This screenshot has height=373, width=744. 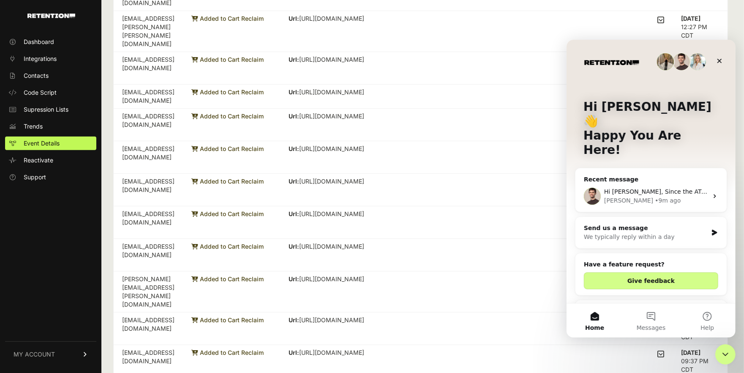 I want to click on img: logo, so click(x=45, y=23).